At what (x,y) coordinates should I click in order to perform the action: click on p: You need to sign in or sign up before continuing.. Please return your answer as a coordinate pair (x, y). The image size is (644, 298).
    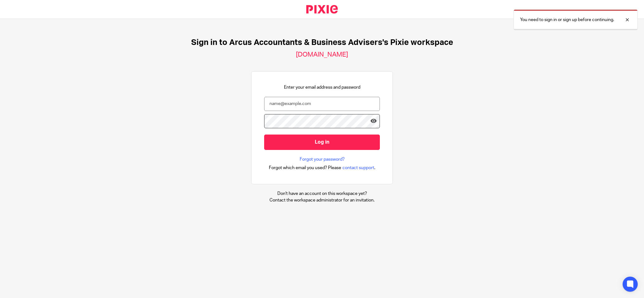
    Looking at the image, I should click on (567, 20).